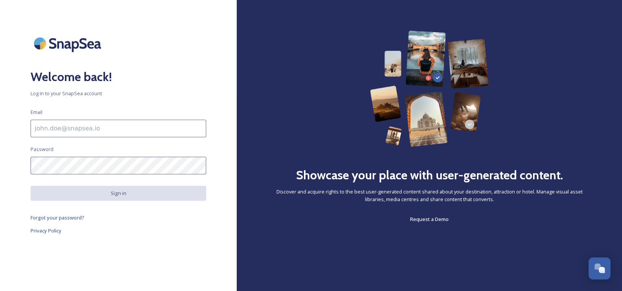  I want to click on span: Email, so click(36, 112).